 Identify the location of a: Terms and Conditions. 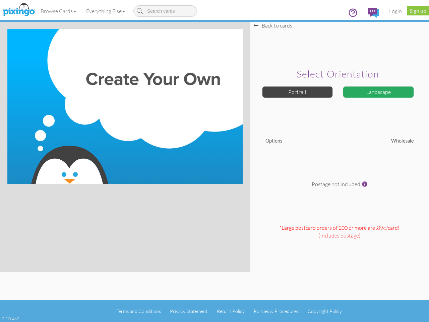
(139, 311).